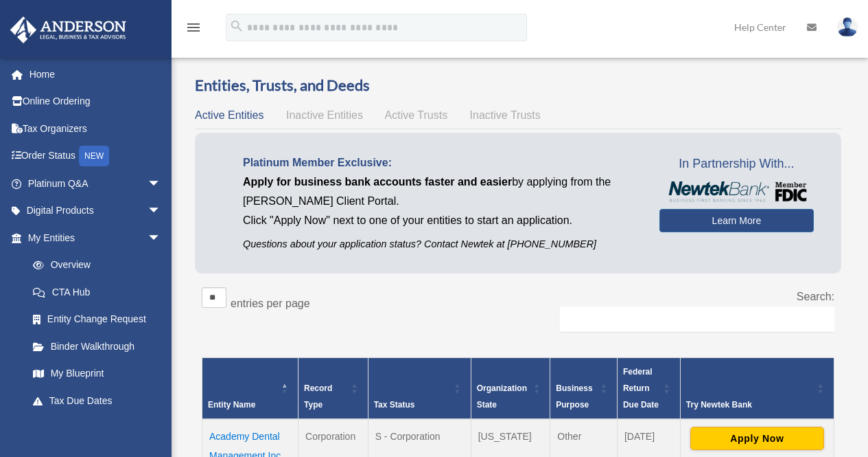 The image size is (868, 457). Describe the element at coordinates (96, 74) in the screenshot. I see `a: Home` at that location.